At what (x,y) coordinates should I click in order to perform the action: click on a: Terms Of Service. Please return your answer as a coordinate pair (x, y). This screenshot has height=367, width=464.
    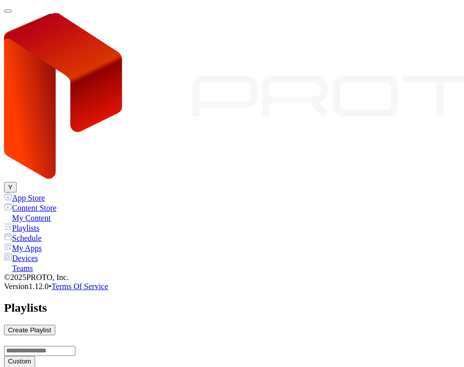
    Looking at the image, I should click on (80, 286).